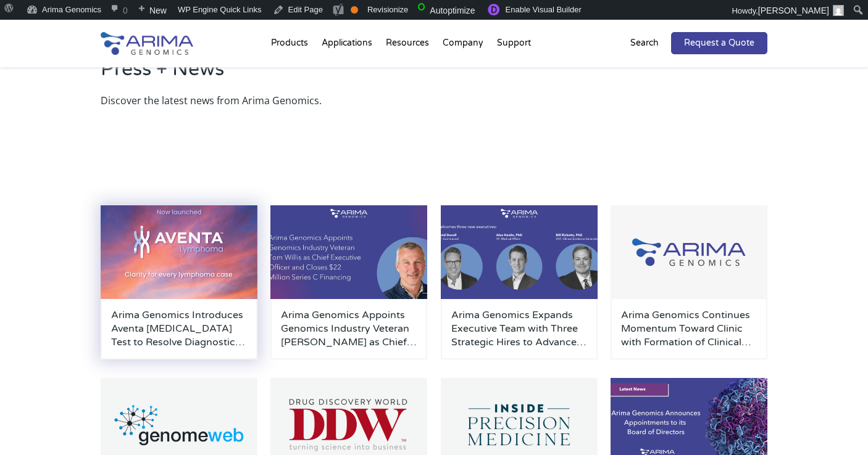 This screenshot has height=455, width=868. Describe the element at coordinates (689, 329) in the screenshot. I see `h3: Arima Genomics Continues Momentum Toward Clinic with Formation of Clinical Advisory Board` at that location.